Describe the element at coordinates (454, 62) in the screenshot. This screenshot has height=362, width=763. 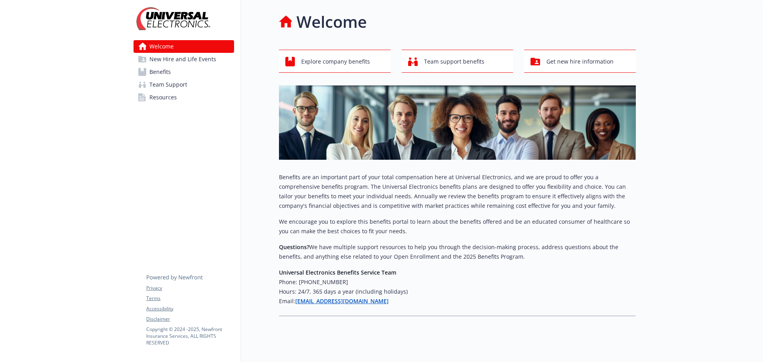
I see `span: Team support benefits` at that location.